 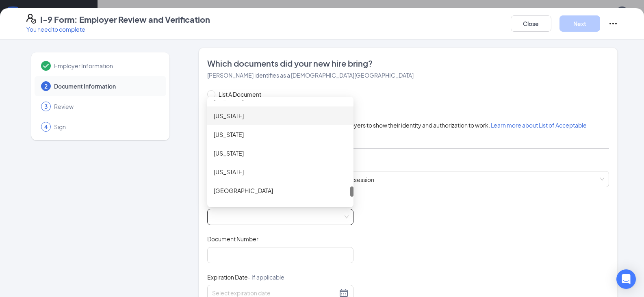 I want to click on button: Next, so click(x=579, y=24).